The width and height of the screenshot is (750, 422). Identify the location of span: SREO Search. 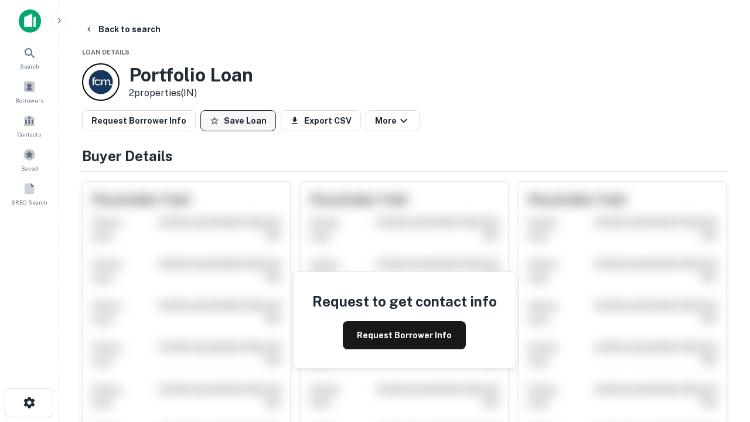
(29, 202).